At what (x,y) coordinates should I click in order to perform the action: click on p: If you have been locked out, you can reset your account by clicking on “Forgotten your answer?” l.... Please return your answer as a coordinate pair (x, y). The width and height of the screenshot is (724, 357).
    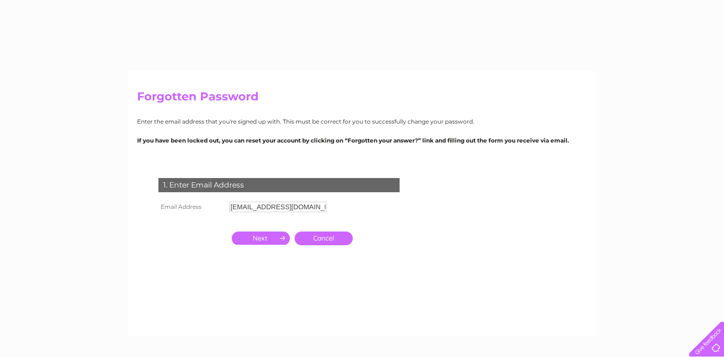
    Looking at the image, I should click on (362, 140).